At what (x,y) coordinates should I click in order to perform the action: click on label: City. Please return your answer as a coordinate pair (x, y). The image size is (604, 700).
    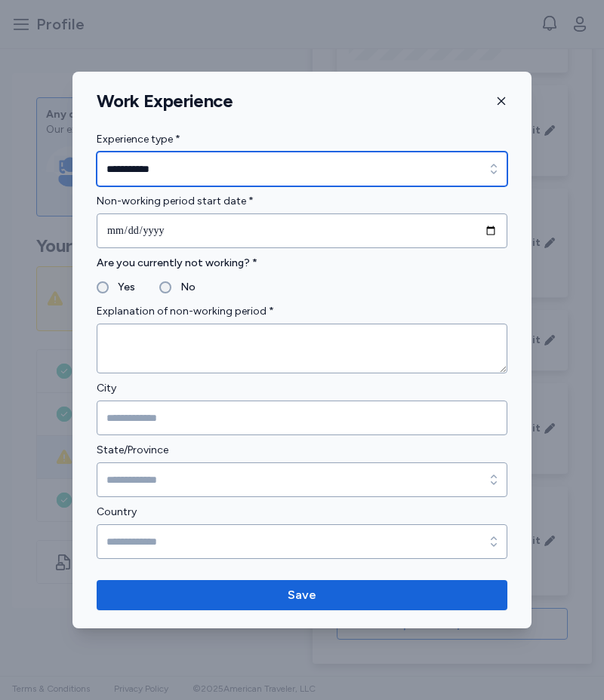
    Looking at the image, I should click on (302, 388).